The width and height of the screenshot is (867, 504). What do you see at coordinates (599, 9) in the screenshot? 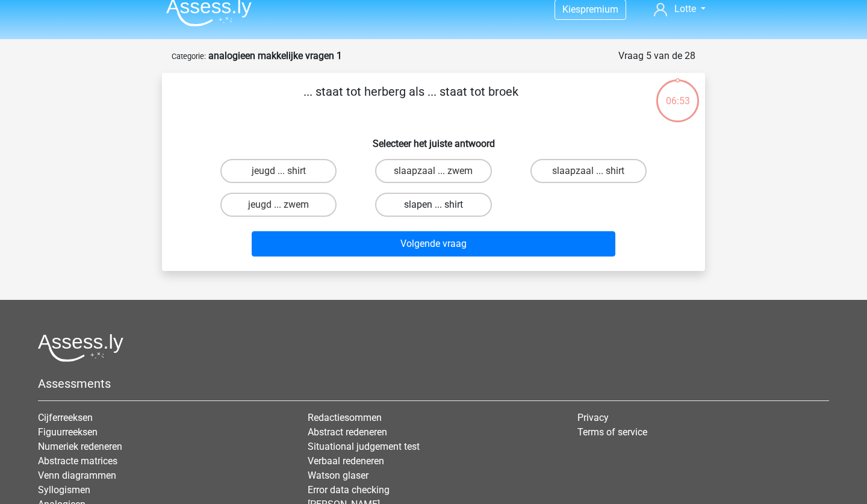
I see `span: premium` at bounding box center [599, 9].